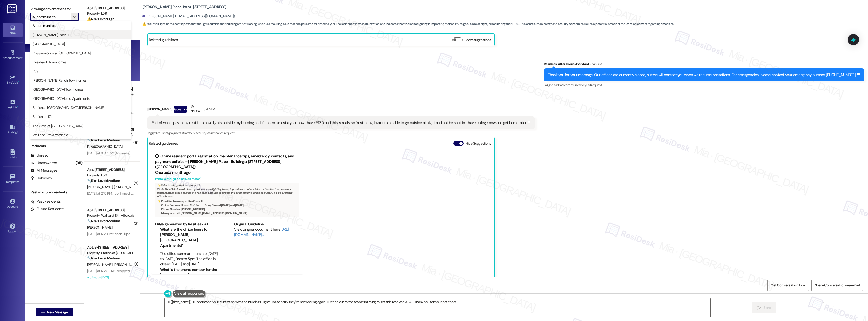 The height and width of the screenshot is (321, 868). What do you see at coordinates (54, 146) in the screenshot?
I see `div: Residents` at bounding box center [54, 146].